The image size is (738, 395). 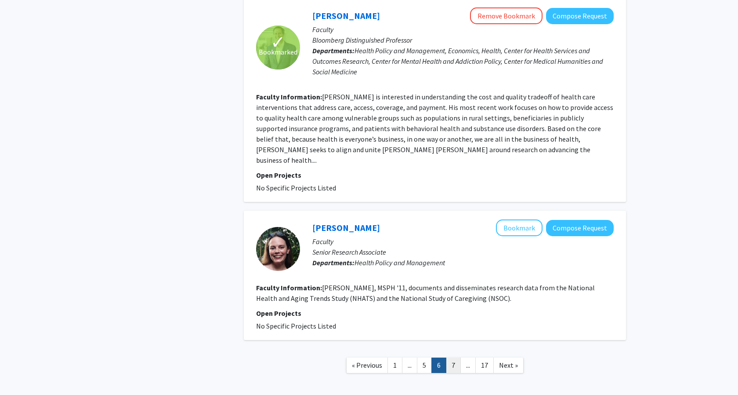 What do you see at coordinates (580, 16) in the screenshot?
I see `button: Compose Request to Dan Polsky` at bounding box center [580, 16].